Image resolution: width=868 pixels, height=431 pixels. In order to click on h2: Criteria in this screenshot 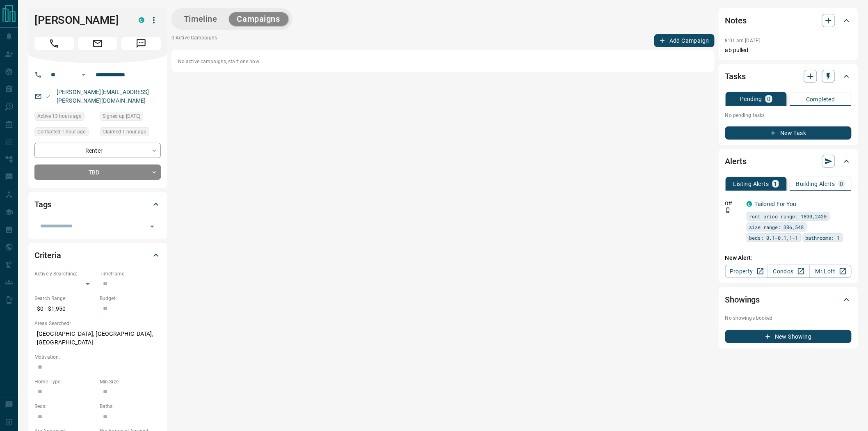, I will do `click(48, 255)`.